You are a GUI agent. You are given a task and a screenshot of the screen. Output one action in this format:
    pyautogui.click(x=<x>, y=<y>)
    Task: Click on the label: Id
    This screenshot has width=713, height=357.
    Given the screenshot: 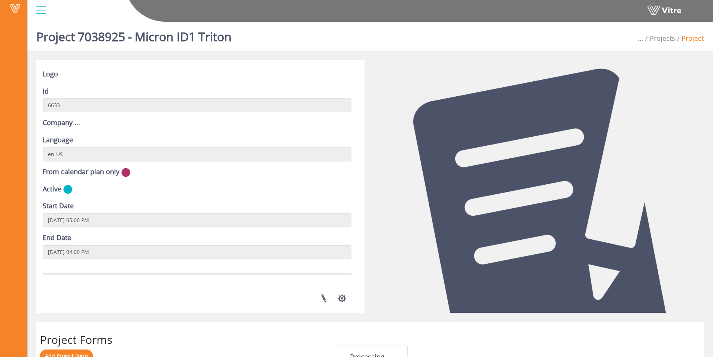 What is the action you would take?
    pyautogui.click(x=46, y=91)
    